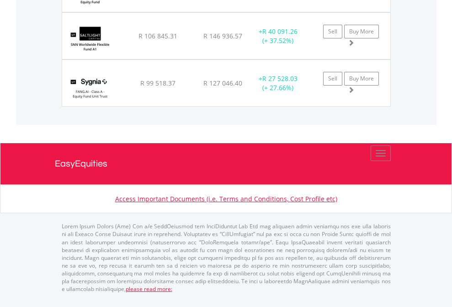  Describe the element at coordinates (158, 36) in the screenshot. I see `span: R 106 845.31` at that location.